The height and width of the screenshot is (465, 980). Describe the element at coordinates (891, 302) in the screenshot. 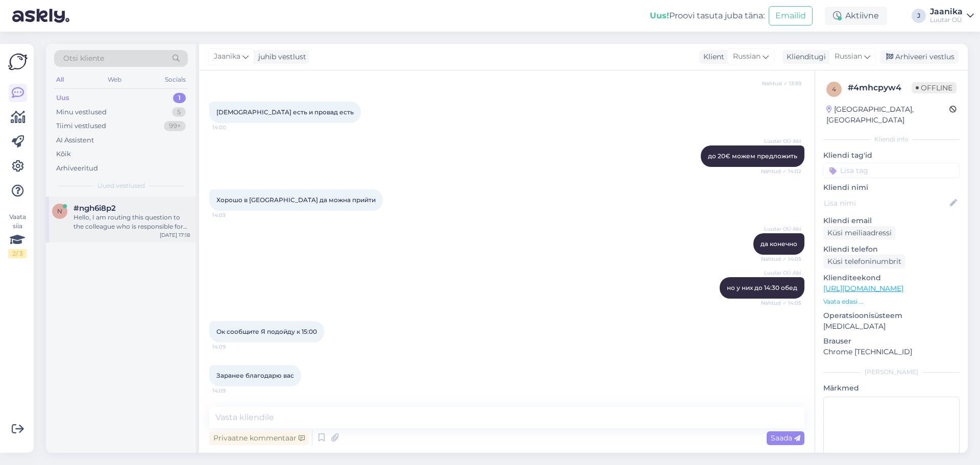

I see `p: Vaata edasi ...` at that location.